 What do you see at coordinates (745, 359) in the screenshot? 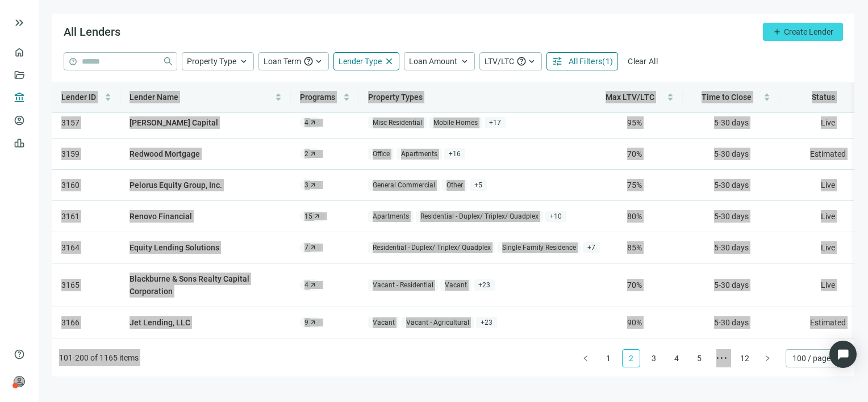
I see `li: 12` at bounding box center [745, 359].